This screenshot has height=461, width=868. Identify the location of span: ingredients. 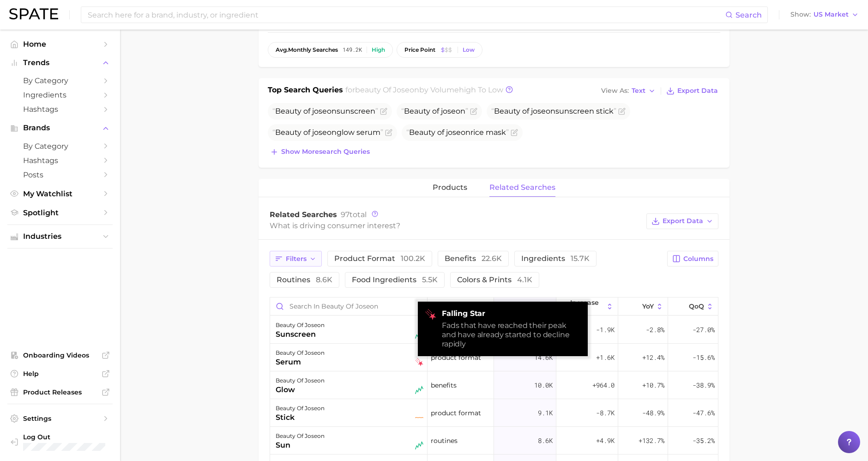
(555, 258).